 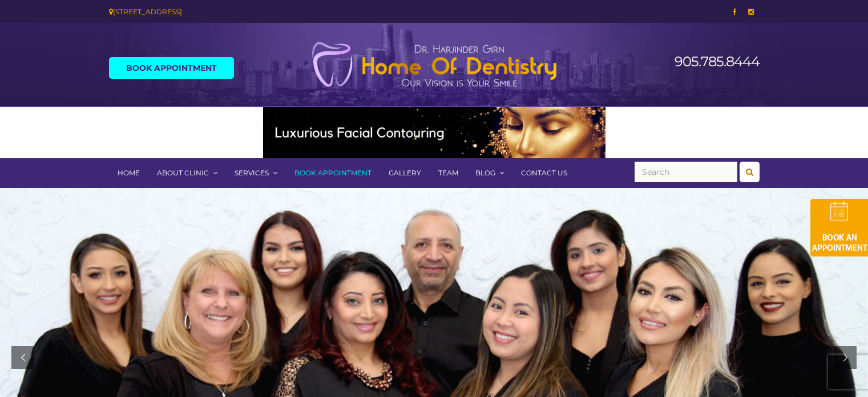 I want to click on a: Gallery, so click(x=405, y=173).